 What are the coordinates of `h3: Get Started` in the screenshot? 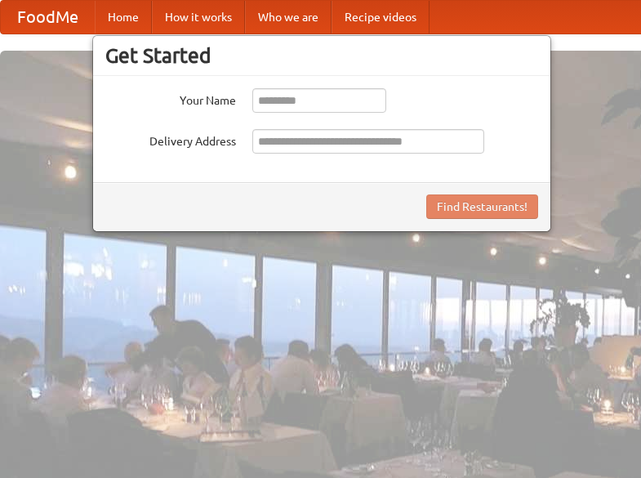 It's located at (322, 56).